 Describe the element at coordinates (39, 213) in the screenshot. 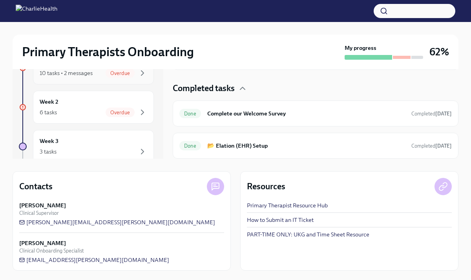

I see `span: Clinical Supervisor` at that location.